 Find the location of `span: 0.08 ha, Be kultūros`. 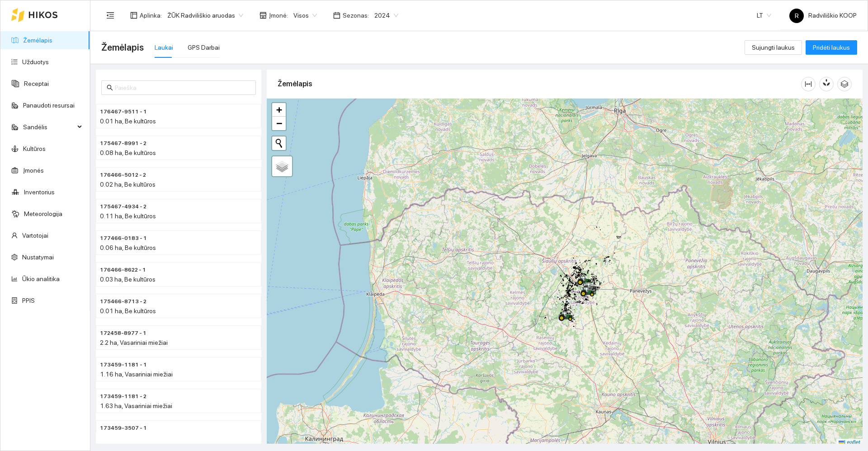

span: 0.08 ha, Be kultūros is located at coordinates (128, 153).